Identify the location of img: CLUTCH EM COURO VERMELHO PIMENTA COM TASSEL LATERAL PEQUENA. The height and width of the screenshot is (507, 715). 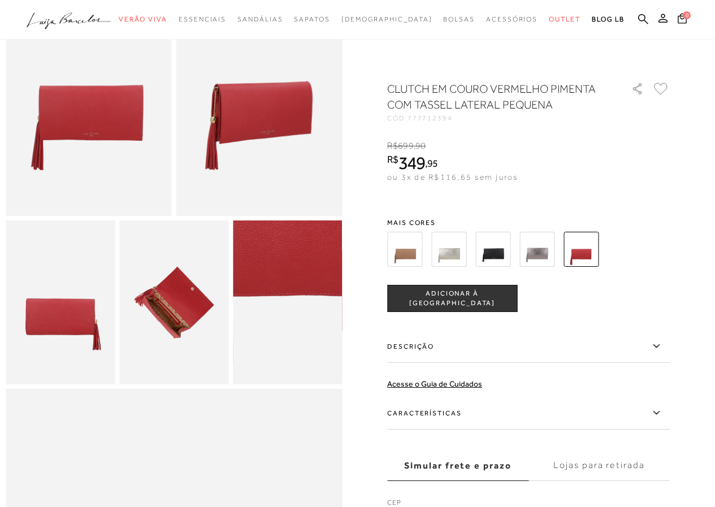
(581, 249).